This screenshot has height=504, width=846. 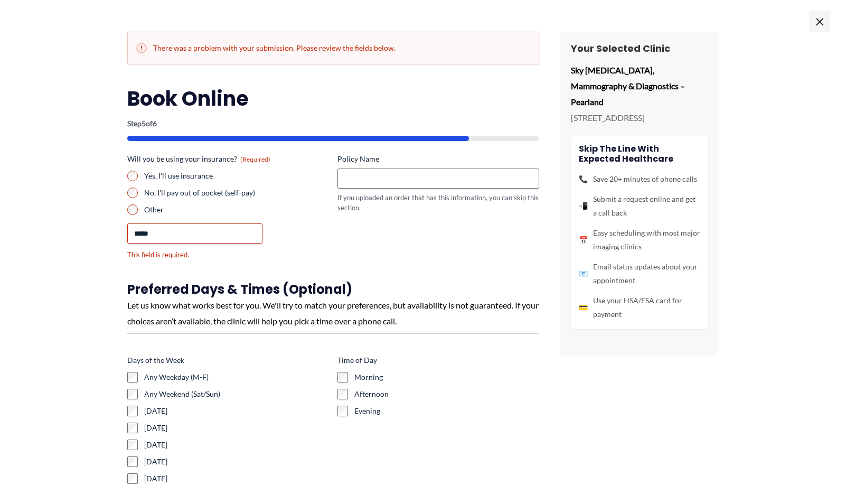 I want to click on label: Policy Name, so click(x=438, y=159).